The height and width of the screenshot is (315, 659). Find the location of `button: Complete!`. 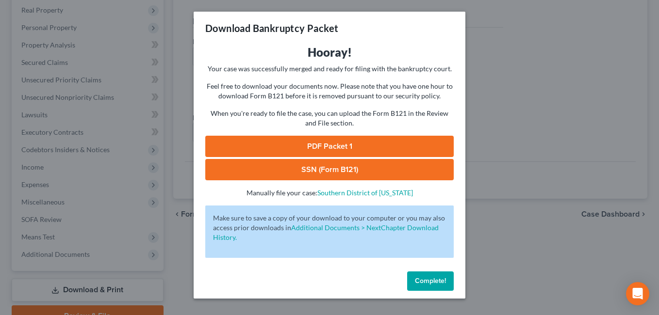

button: Complete! is located at coordinates (430, 281).